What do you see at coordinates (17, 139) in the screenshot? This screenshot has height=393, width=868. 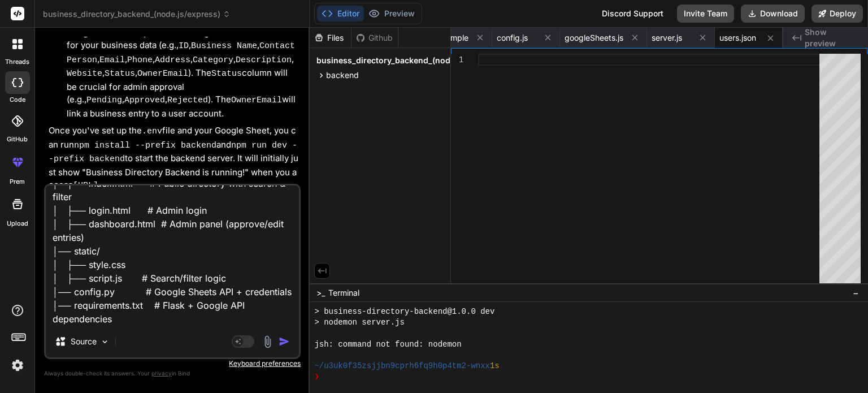 I see `label: GitHub` at bounding box center [17, 139].